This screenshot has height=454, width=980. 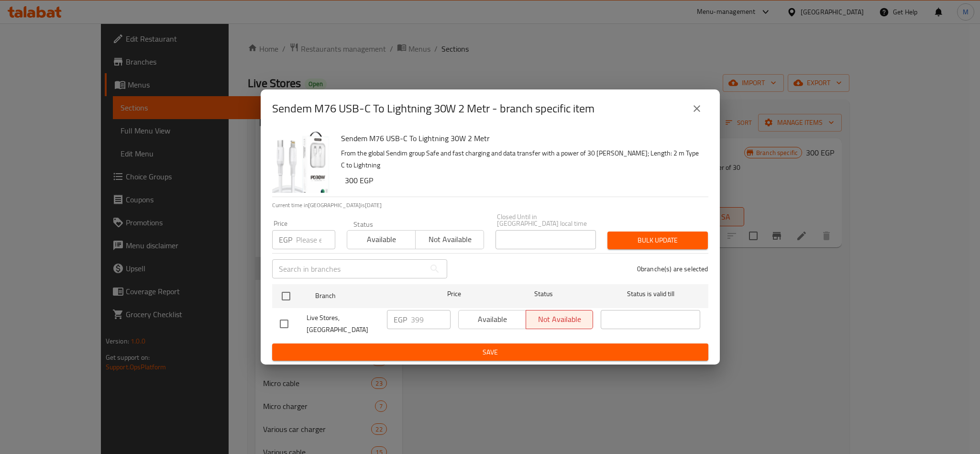 What do you see at coordinates (454, 294) in the screenshot?
I see `span: Price` at bounding box center [454, 294].